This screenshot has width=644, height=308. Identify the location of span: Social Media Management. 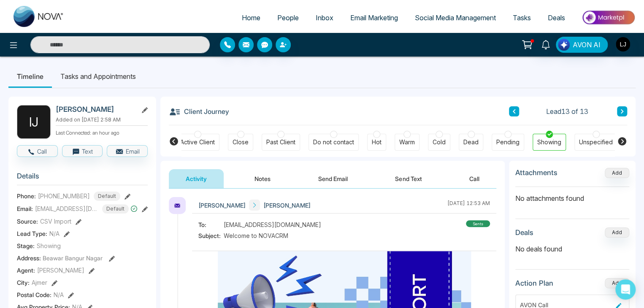
(455, 18).